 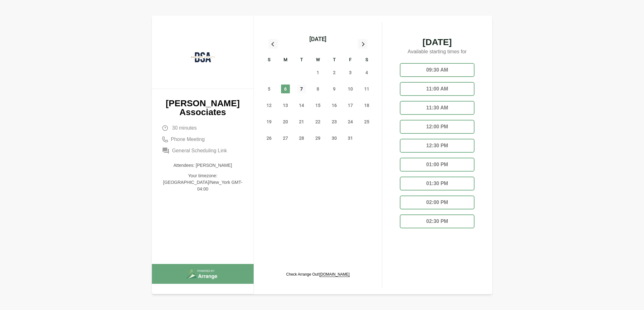 I want to click on p: Available starting times for, so click(x=437, y=52).